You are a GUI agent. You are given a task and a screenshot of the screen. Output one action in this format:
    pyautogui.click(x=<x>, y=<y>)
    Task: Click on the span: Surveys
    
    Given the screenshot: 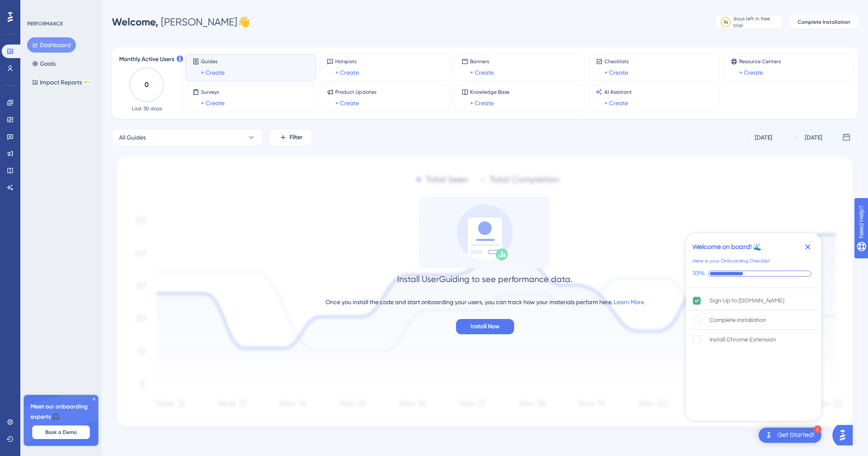 What is the action you would take?
    pyautogui.click(x=213, y=92)
    